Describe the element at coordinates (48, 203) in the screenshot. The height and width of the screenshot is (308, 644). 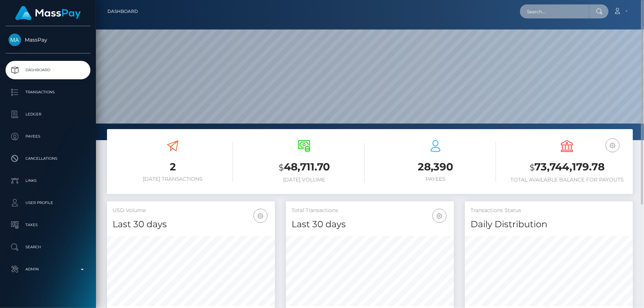
I see `a: User Profile` at that location.